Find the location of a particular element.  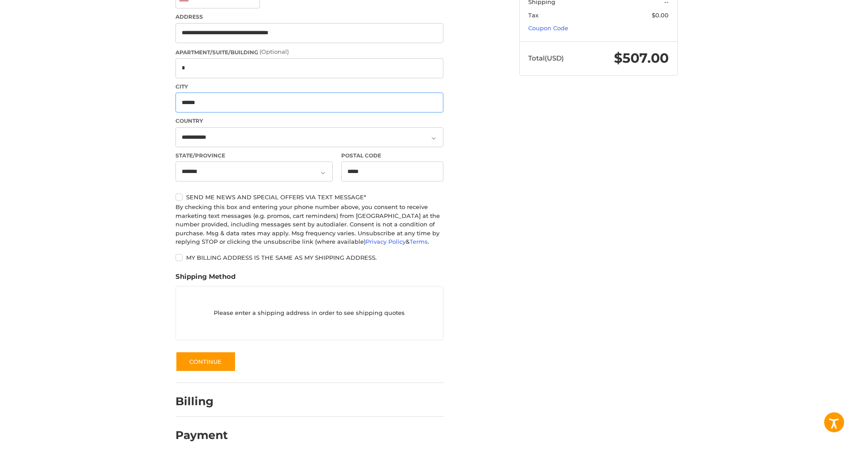

legend: Shipping Method is located at coordinates (205, 279).